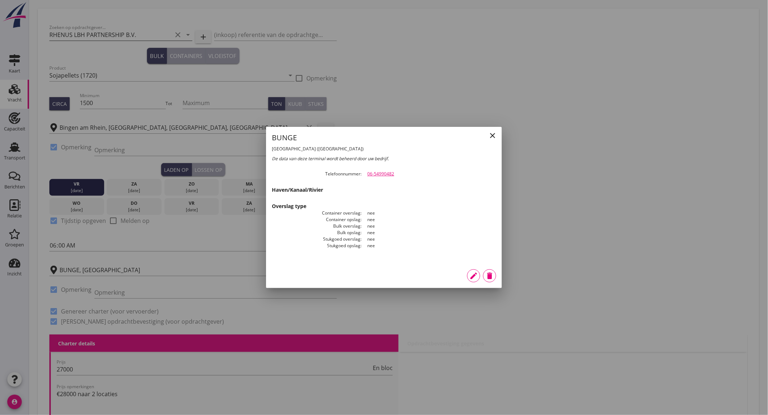 The height and width of the screenshot is (415, 768). I want to click on dt: Telefoonnummer, so click(316, 174).